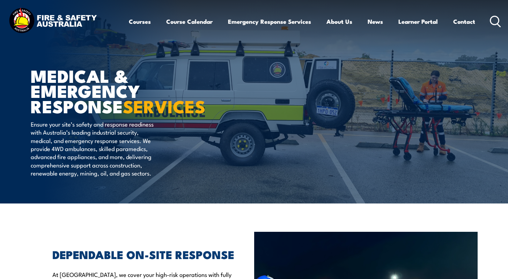 The image size is (508, 279). Describe the element at coordinates (164, 106) in the screenshot. I see `strong: SERVICES` at that location.